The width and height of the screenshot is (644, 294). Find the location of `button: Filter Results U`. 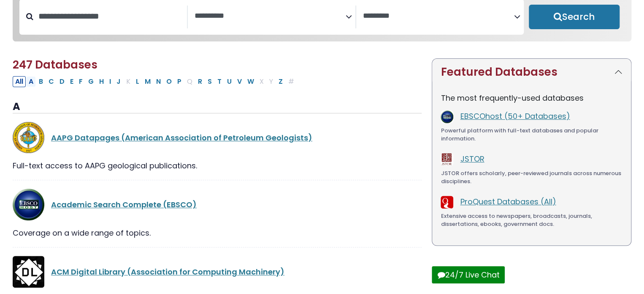

button: Filter Results U is located at coordinates (229, 82).